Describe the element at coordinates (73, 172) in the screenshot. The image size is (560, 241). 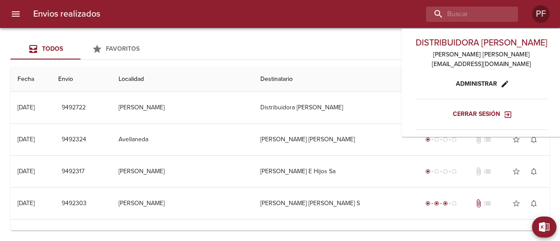
I see `button: 9492317` at that location.